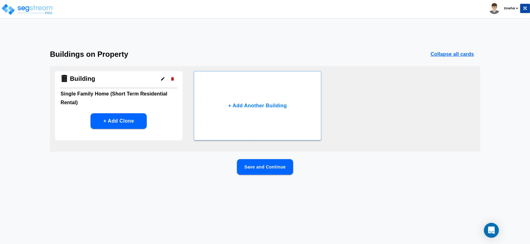 This screenshot has width=530, height=244. What do you see at coordinates (89, 54) in the screenshot?
I see `h3: Buildings on Property` at bounding box center [89, 54].